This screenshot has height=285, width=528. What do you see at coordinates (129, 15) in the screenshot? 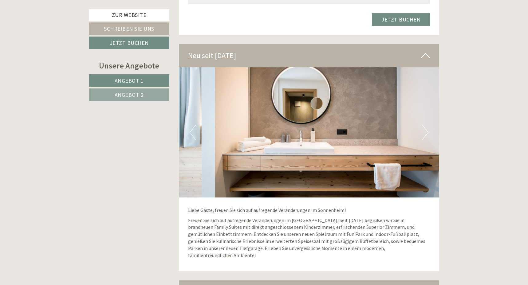
I see `a: Zur Website` at bounding box center [129, 15].